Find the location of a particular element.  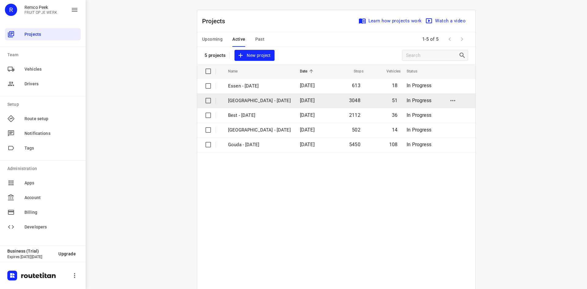

span: Developers is located at coordinates (51, 227).